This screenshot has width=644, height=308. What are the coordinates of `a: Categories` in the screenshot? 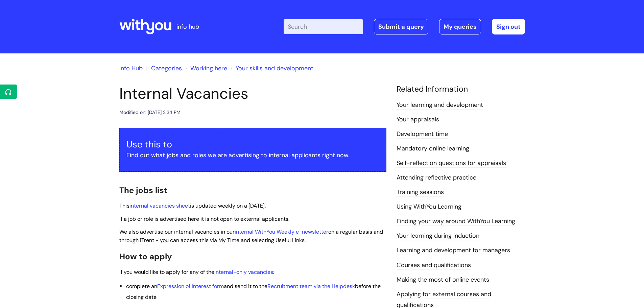 It's located at (166, 69).